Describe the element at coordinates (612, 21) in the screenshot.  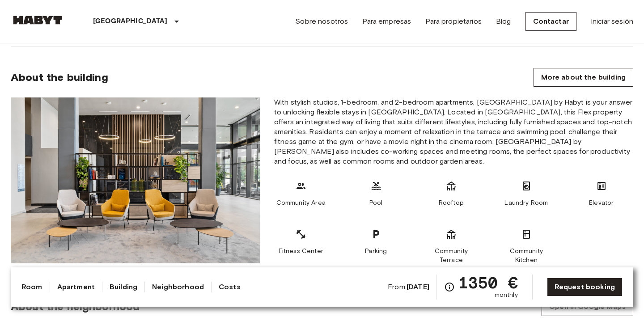
I see `a: Iniciar sesión` at that location.